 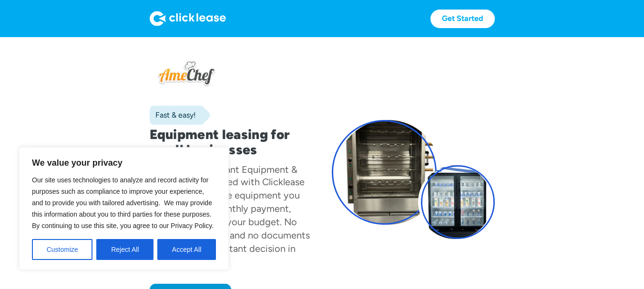 What do you see at coordinates (173, 115) in the screenshot?
I see `div: Fast & easy!` at bounding box center [173, 115].